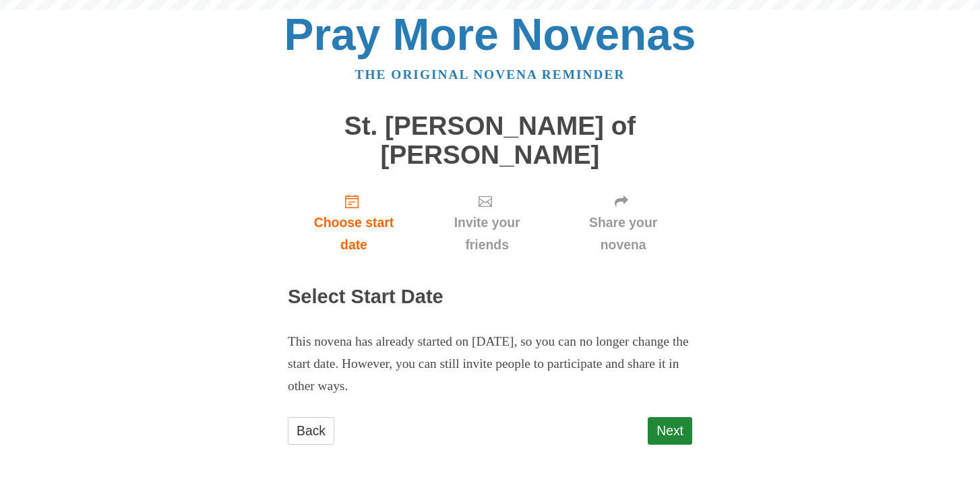 The height and width of the screenshot is (504, 980). Describe the element at coordinates (490, 34) in the screenshot. I see `a: Pray More Novenas` at that location.